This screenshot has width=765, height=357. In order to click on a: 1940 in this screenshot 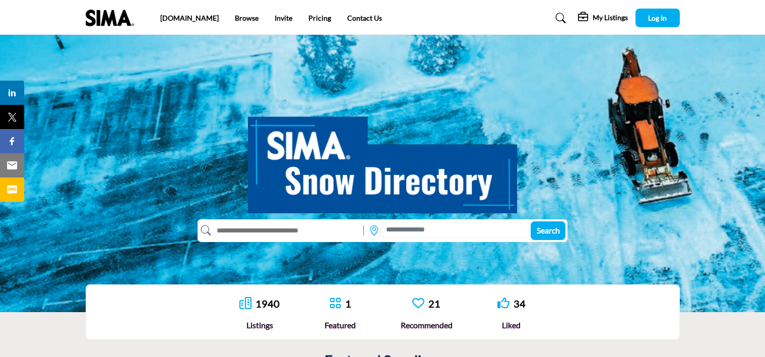, I will do `click(268, 304)`.